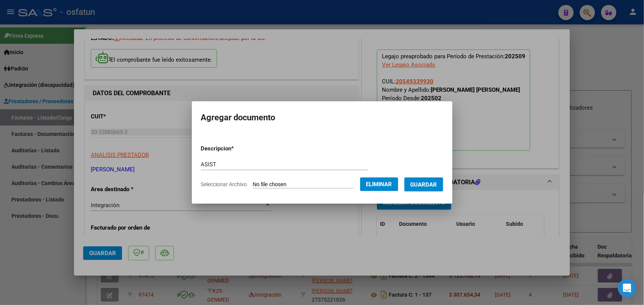  Describe the element at coordinates (224, 184) in the screenshot. I see `span: Seleccionar Archivo` at that location.